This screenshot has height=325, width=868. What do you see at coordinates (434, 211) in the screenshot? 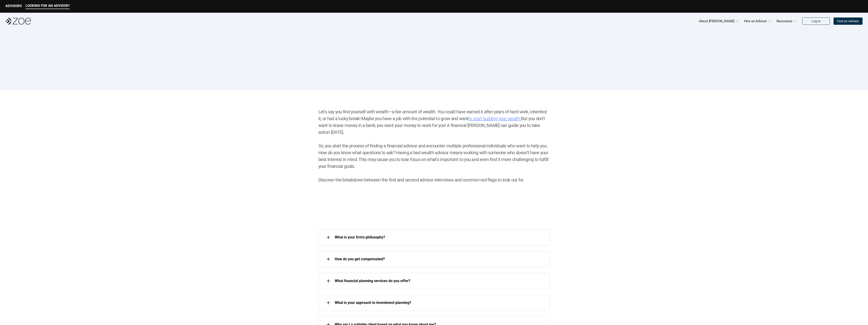
I see `h1: Questions For Your First Advisor Interview` at bounding box center [434, 211].